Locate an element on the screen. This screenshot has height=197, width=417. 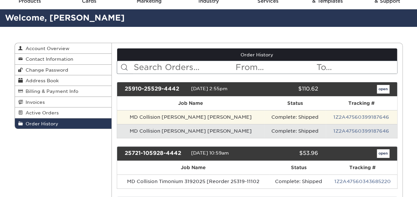
input: To... is located at coordinates (356, 67).